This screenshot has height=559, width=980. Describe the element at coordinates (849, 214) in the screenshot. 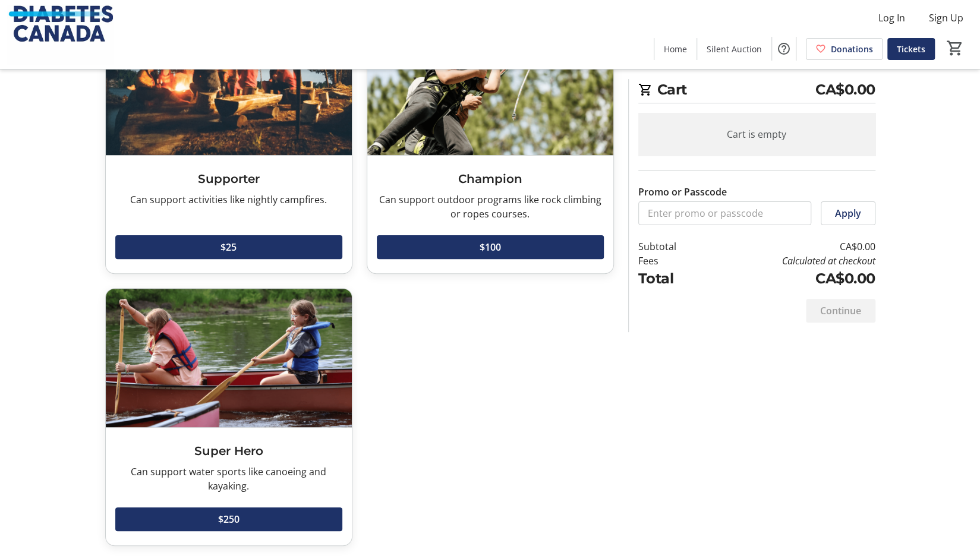

I see `button: Apply` at that location.